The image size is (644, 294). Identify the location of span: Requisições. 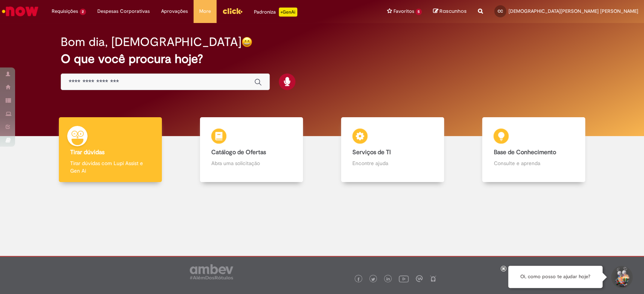
(65, 11).